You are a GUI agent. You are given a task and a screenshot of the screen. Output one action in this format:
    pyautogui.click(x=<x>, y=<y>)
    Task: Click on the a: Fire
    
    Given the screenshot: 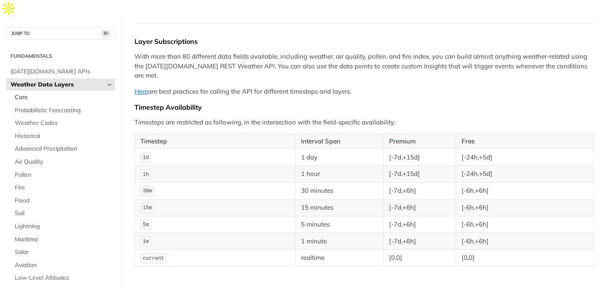 What is the action you would take?
    pyautogui.click(x=63, y=188)
    